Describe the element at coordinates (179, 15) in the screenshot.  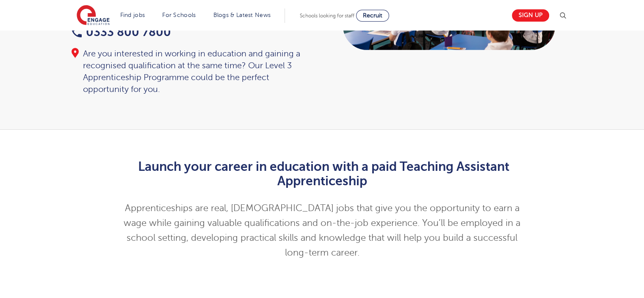
I see `a: For Schools` at that location.